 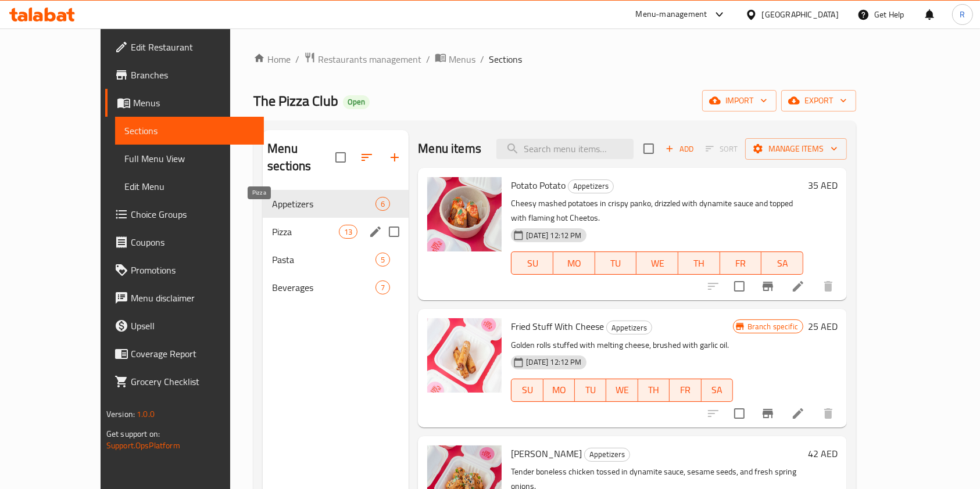 I want to click on span: Coverage Report, so click(x=193, y=354).